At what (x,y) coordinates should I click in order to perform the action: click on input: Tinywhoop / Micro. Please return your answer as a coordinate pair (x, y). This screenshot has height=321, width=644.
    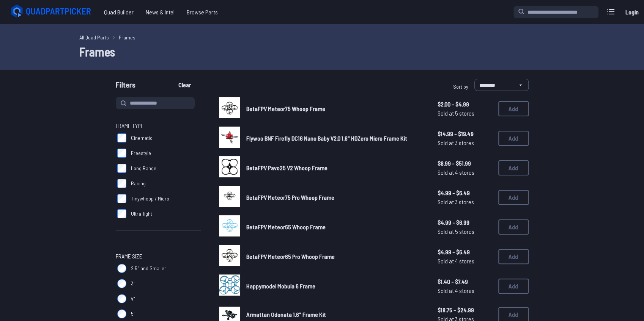
    Looking at the image, I should click on (122, 199).